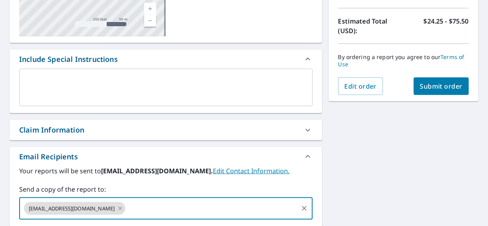  What do you see at coordinates (166, 189) in the screenshot?
I see `label: Send a copy of the report to:` at bounding box center [166, 189].